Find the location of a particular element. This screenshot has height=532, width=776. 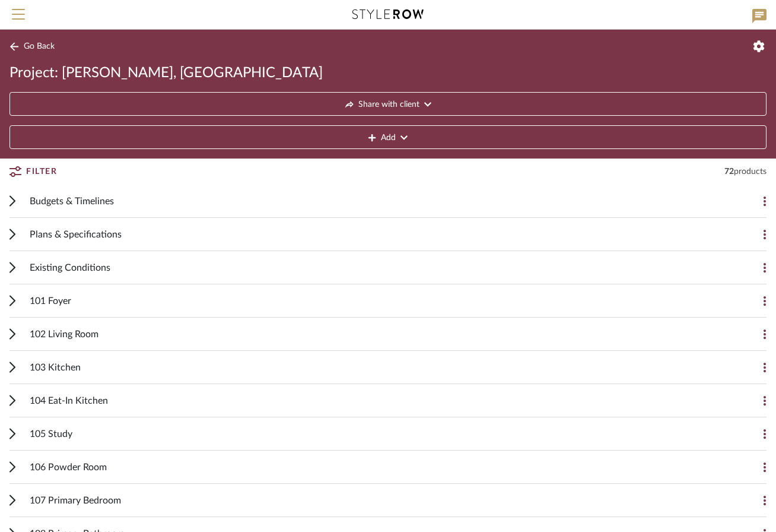

span: 107 Primary Bedroom is located at coordinates (76, 500).